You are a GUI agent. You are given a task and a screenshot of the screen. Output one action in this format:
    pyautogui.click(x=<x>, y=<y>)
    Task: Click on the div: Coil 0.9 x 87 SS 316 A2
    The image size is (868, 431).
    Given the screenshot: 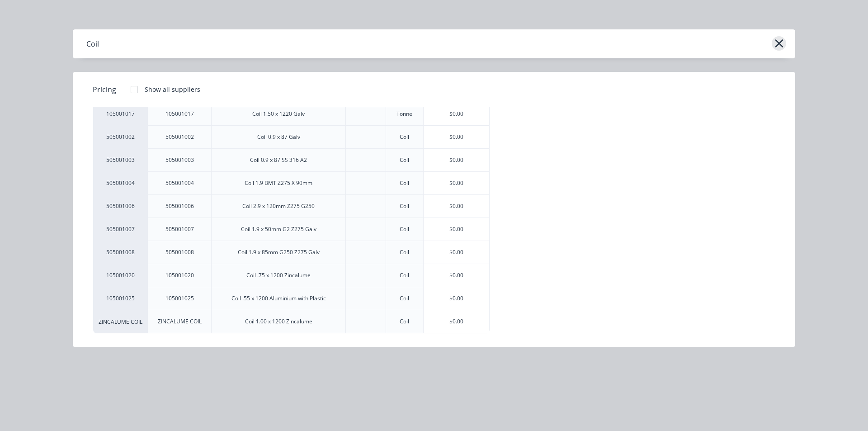 What is the action you would take?
    pyautogui.click(x=278, y=160)
    